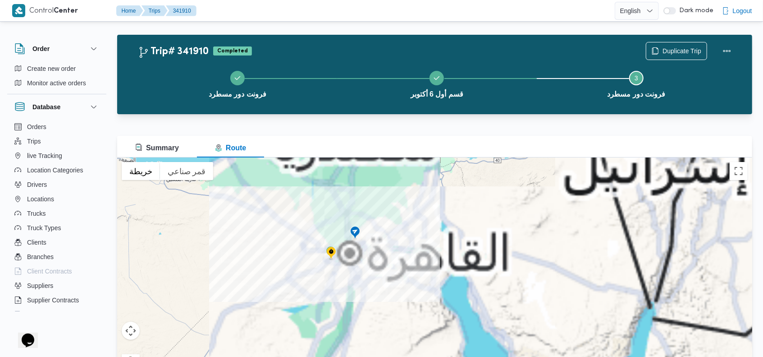 The image size is (763, 357). Describe the element at coordinates (19, 19) in the screenshot. I see `button: Chat widget` at that location.